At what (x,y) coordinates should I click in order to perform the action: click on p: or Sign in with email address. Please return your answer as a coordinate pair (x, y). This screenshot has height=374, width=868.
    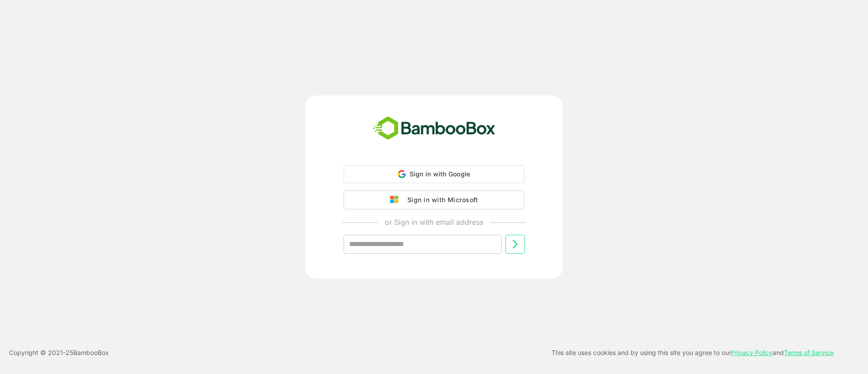
    Looking at the image, I should click on (434, 222).